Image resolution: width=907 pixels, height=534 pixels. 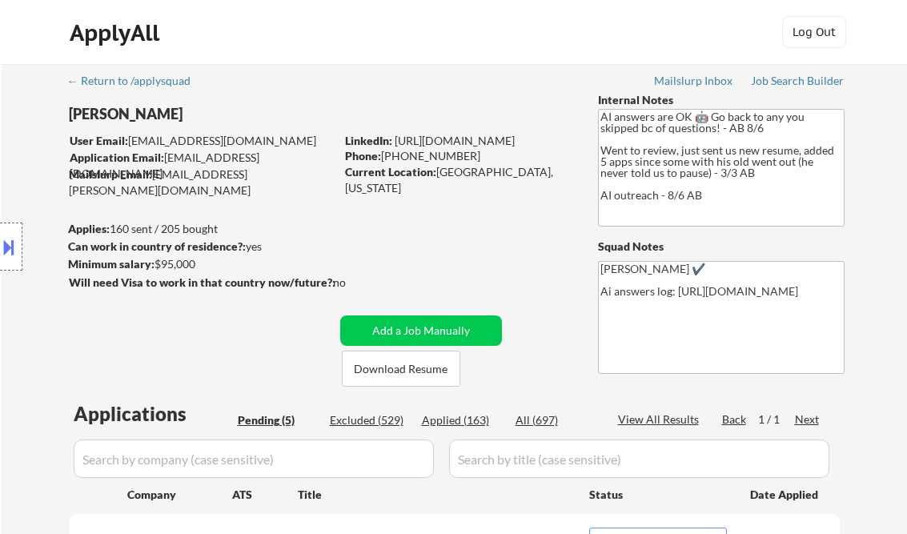 I want to click on div: View All Results, so click(x=660, y=419).